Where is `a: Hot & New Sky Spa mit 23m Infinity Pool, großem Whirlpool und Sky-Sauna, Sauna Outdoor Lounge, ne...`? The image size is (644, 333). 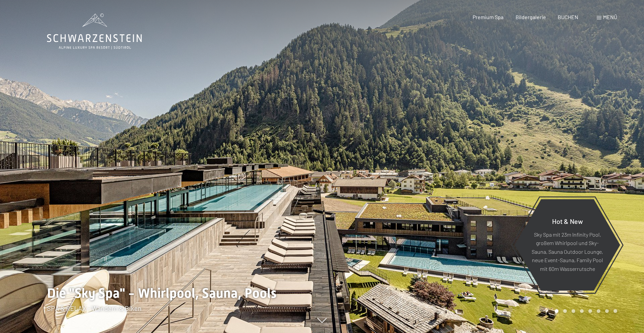
a: Hot & New Sky Spa mit 23m Infinity Pool, großem Whirlpool und Sky-Sauna, Sauna Outdoor Lounge, ne... is located at coordinates (567, 245).